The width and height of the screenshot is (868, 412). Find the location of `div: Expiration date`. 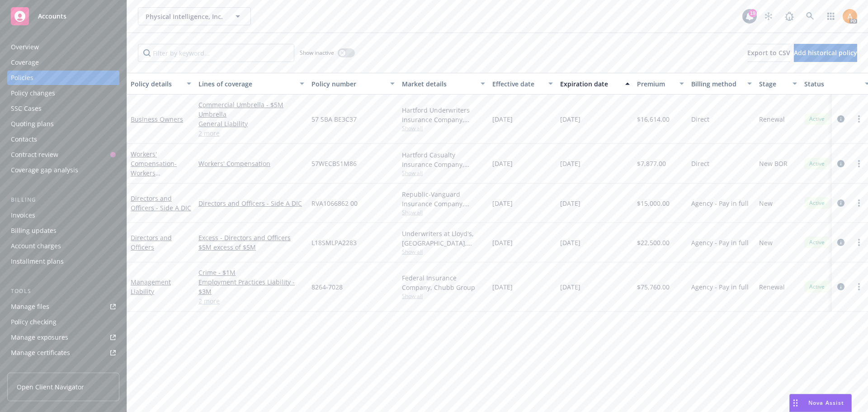

div: Expiration date is located at coordinates (590, 84).